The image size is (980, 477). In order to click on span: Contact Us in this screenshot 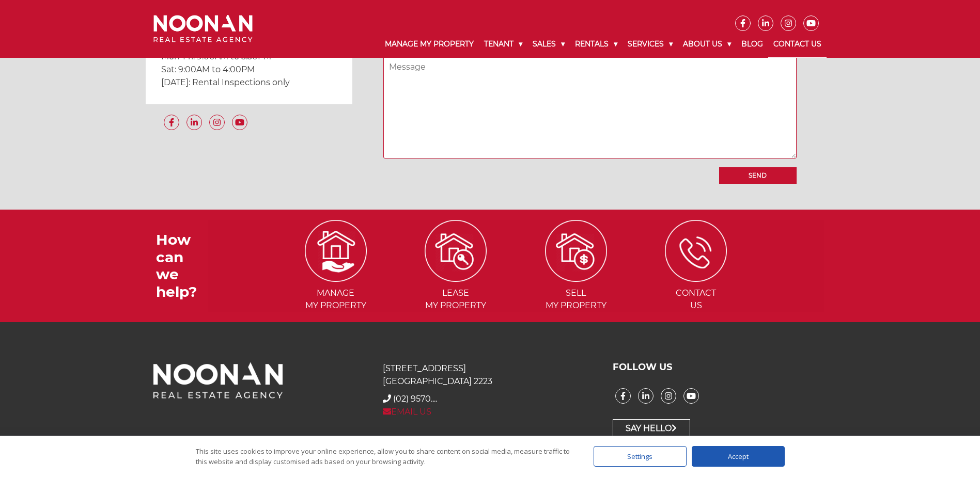, I will do `click(696, 300)`.